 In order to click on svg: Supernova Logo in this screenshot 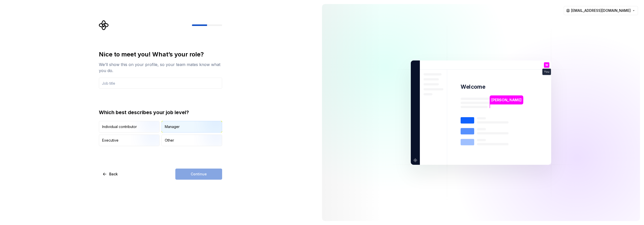, I will do `click(104, 25)`.